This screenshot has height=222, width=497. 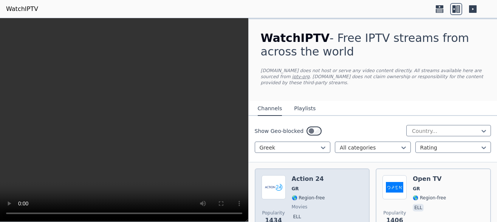 I want to click on img: Action 24, so click(x=274, y=188).